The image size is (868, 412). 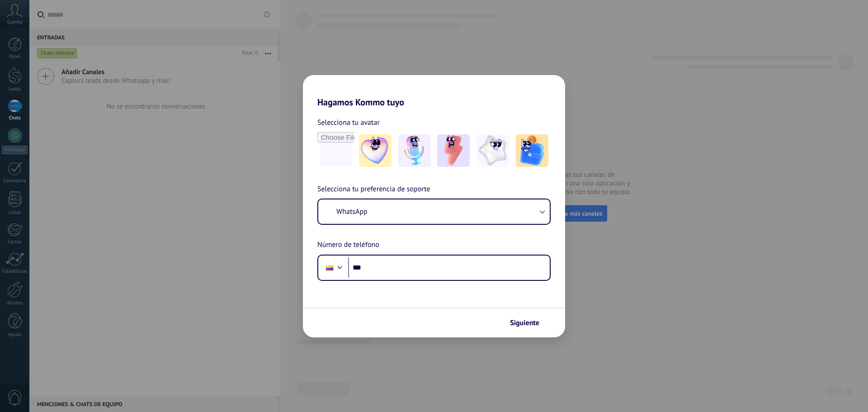 What do you see at coordinates (493, 151) in the screenshot?
I see `img: -4.jpeg` at bounding box center [493, 151].